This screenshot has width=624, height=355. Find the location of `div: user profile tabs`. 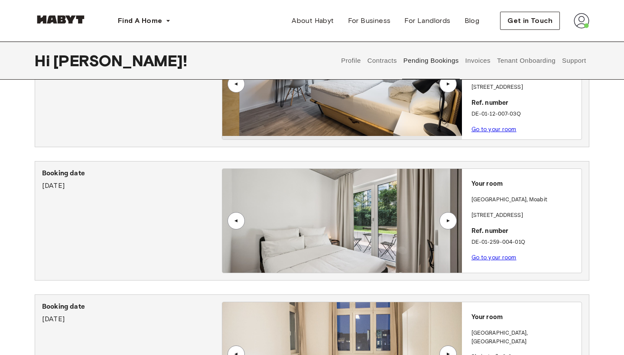

div: user profile tabs is located at coordinates (463, 61).